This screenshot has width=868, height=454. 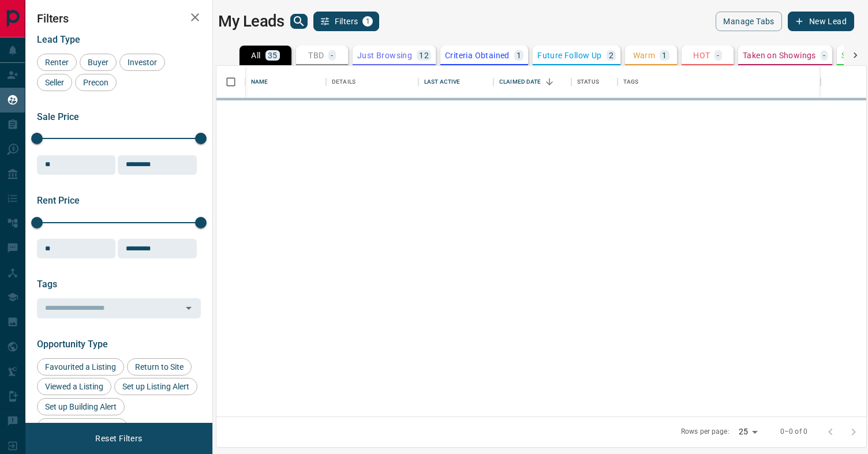 What do you see at coordinates (793, 432) in the screenshot?
I see `p: 0–0 of 0` at bounding box center [793, 432].